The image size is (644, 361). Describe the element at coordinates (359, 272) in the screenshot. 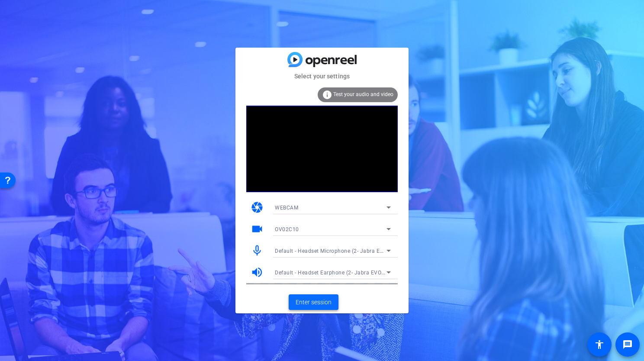

I see `span: Default - Headset Earphone (2- Jabra EVOLVE 20 MS) (0b0e:0300)` at that location.